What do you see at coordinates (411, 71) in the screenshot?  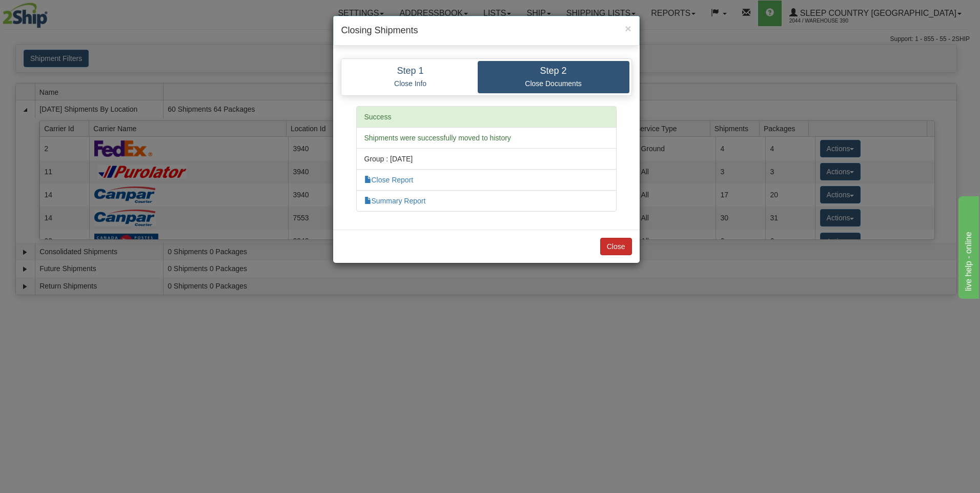 I see `h4: Step 1` at bounding box center [411, 71].